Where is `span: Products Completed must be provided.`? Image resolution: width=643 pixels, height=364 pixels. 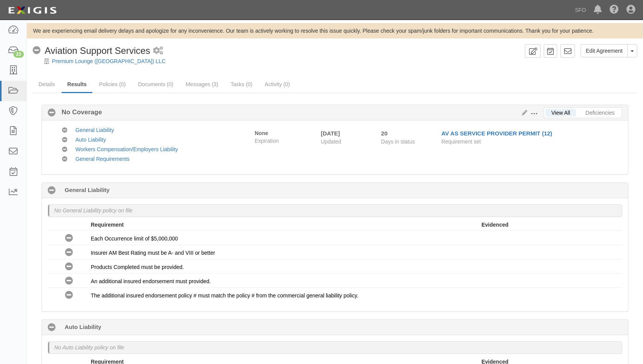
span: Products Completed must be provided. is located at coordinates (137, 267).